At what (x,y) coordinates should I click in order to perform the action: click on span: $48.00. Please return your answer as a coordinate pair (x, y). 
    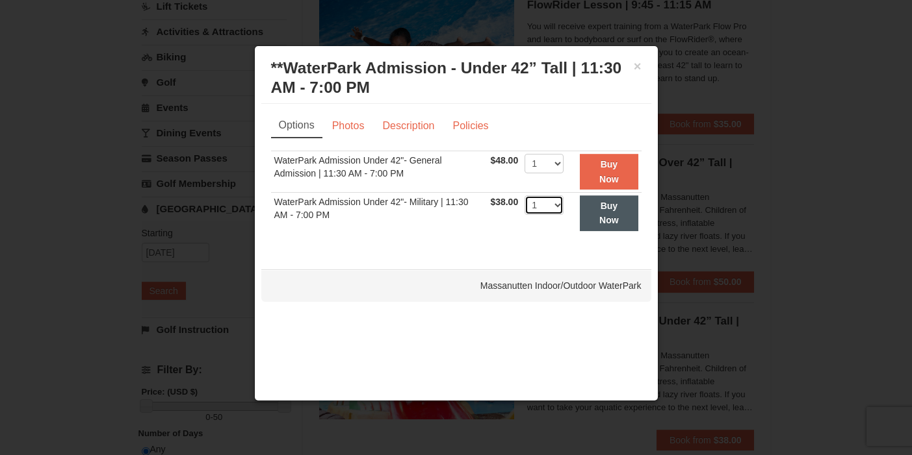
    Looking at the image, I should click on (504, 160).